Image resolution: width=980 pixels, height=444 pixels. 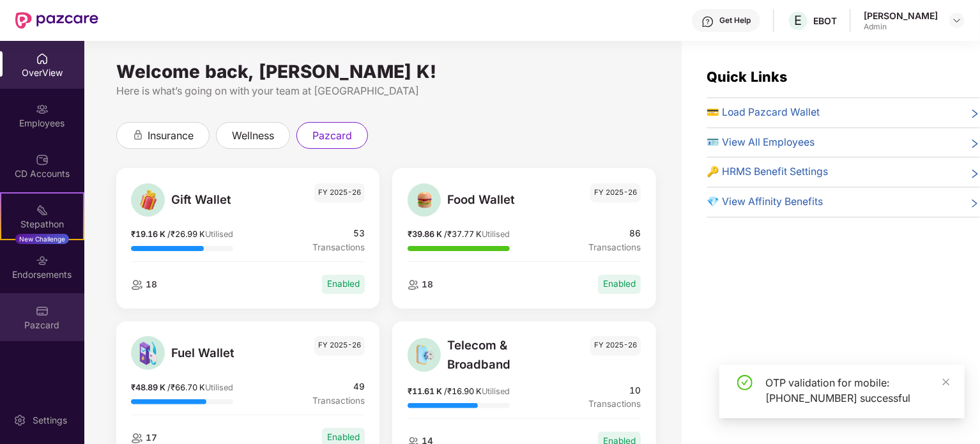 I want to click on img: svg+xml;base64,PHN2ZyB4bWxucz0iaHR0cDovL3d3dy53My5vcmcvMjAwMC9zdmciIHdpZHRoPSIyMSIgaGVpZ2h0PSIyMC..., so click(x=42, y=210).